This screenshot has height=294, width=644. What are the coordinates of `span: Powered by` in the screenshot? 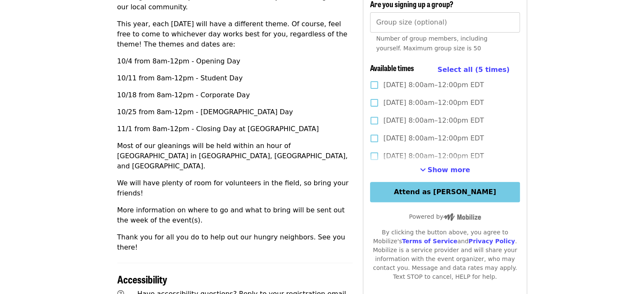 It's located at (445, 217).